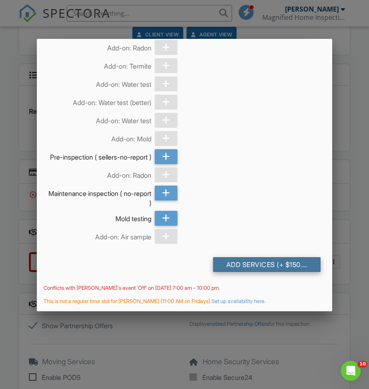  What do you see at coordinates (100, 101) in the screenshot?
I see `div: Add-on: Water test (better)` at bounding box center [100, 101].